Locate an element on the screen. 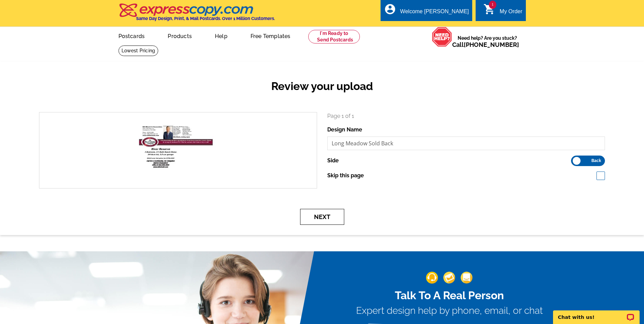 This screenshot has height=324, width=644. span: Back is located at coordinates (597, 161).